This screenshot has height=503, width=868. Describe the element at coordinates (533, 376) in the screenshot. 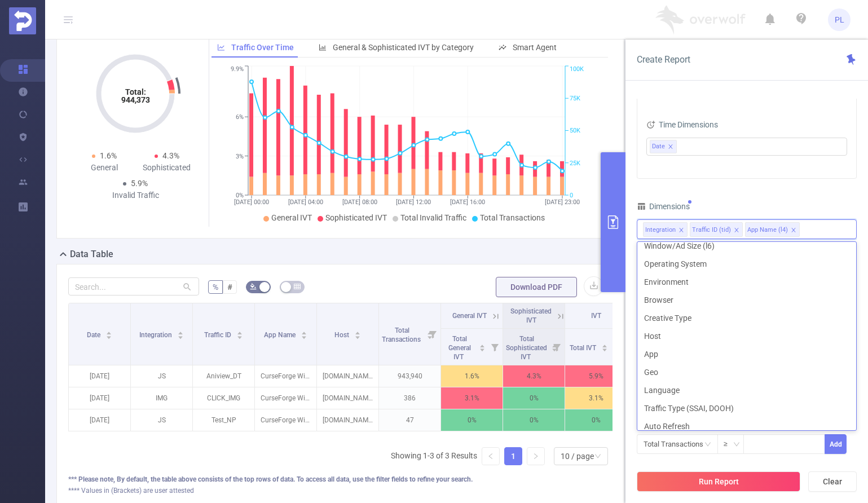

I see `p: 4.3%` at that location.